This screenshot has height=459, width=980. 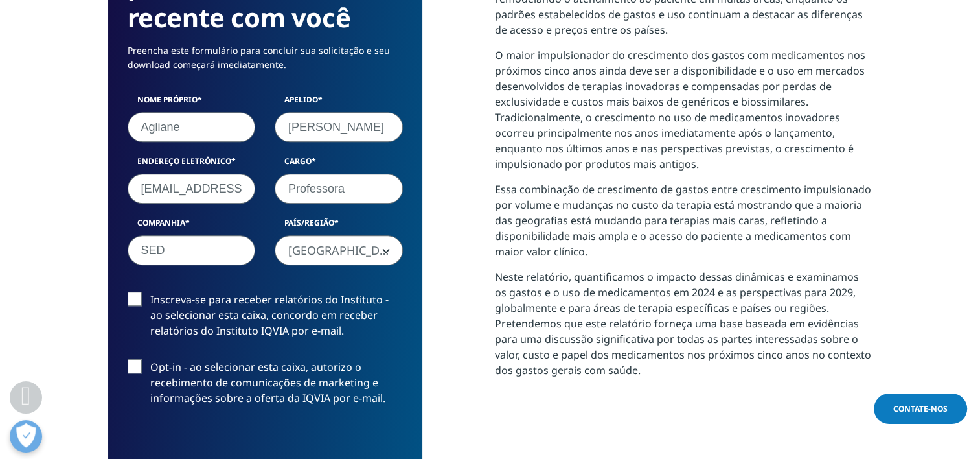 What do you see at coordinates (192, 226) in the screenshot?
I see `label: Companhia` at bounding box center [192, 226].